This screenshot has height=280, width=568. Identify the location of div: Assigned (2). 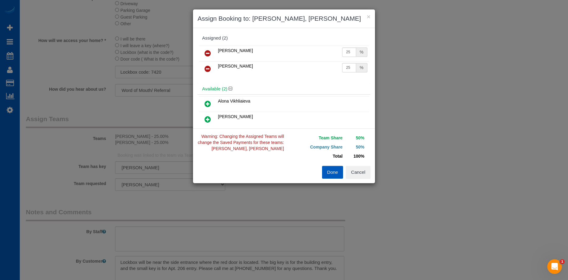
(284, 38).